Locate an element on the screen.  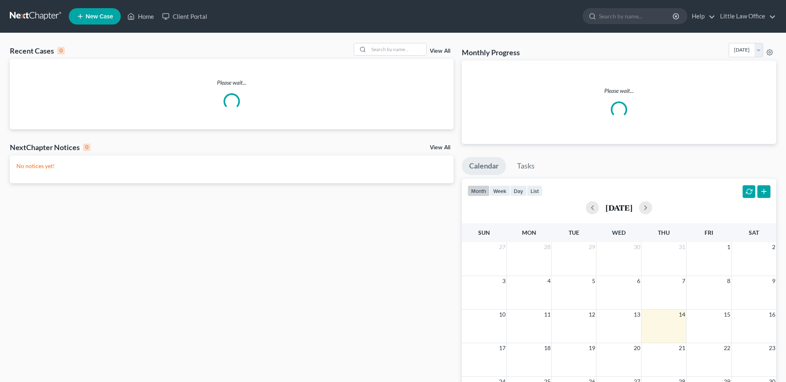
span: Mon is located at coordinates (529, 232).